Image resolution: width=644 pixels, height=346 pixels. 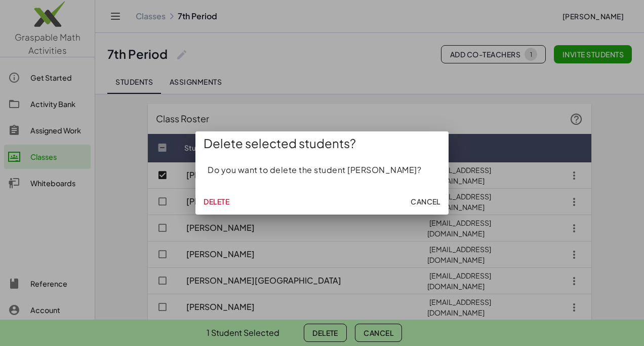 What do you see at coordinates (426, 201) in the screenshot?
I see `button: Cancel` at bounding box center [426, 201].